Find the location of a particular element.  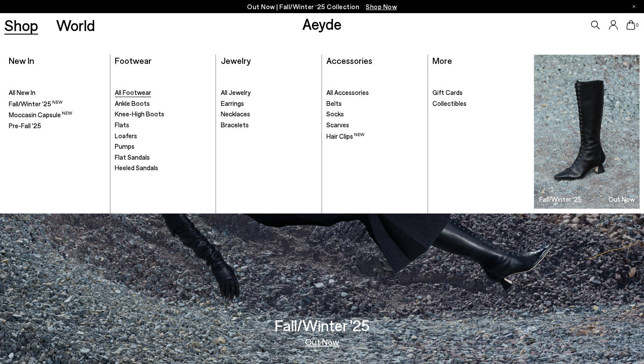

a: Collectibles is located at coordinates (481, 104).